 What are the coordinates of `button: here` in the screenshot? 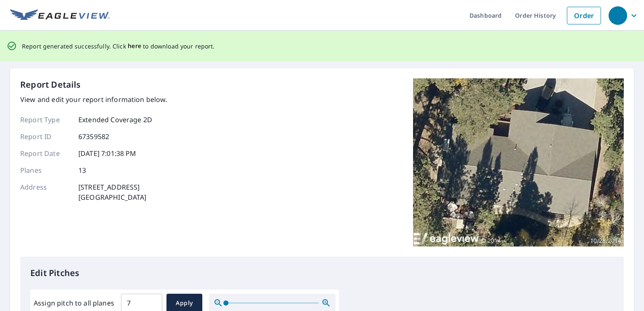 It's located at (134, 46).